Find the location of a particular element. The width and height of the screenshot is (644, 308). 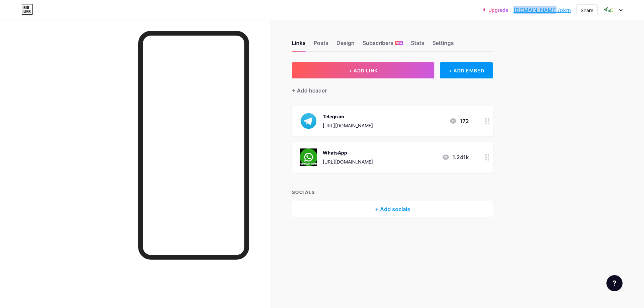

button: + ADD LINK is located at coordinates (363, 70).